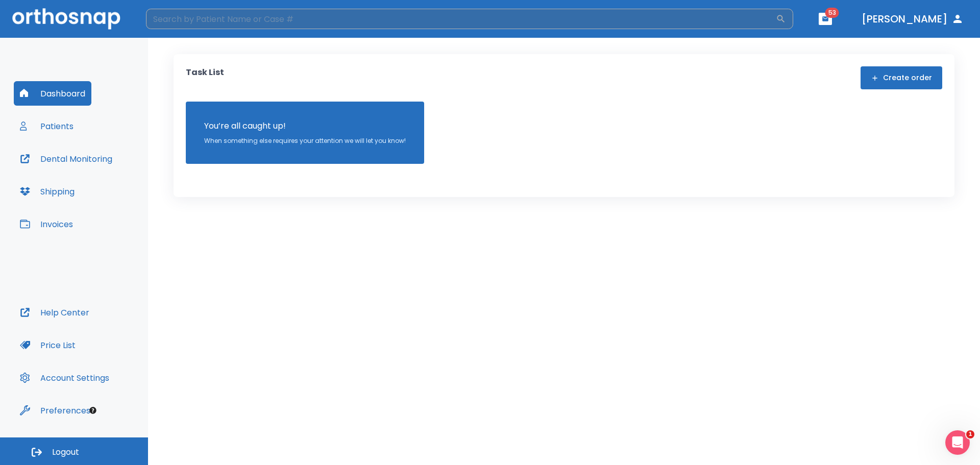  Describe the element at coordinates (305, 141) in the screenshot. I see `p: When something else requires your attention we will let you know!` at that location.